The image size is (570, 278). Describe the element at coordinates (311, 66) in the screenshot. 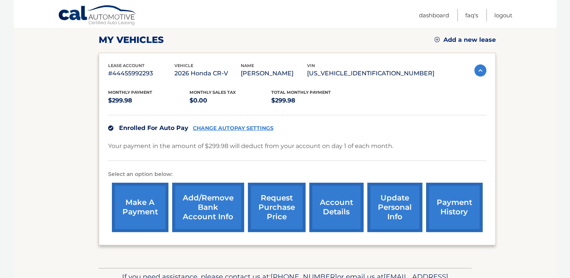

I see `span: vin` at that location.